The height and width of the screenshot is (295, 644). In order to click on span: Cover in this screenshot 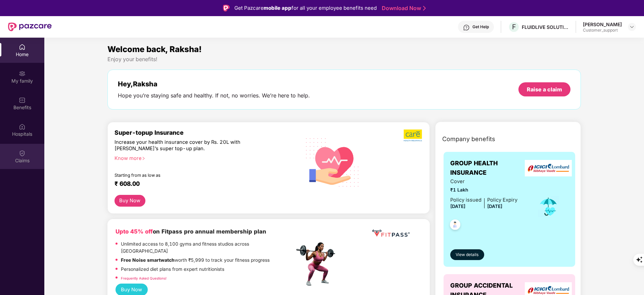, I will do `click(484, 181)`.